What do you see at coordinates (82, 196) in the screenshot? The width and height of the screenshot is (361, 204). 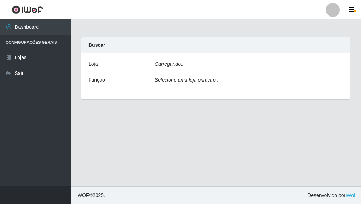 I see `span: IWOF` at bounding box center [82, 196].